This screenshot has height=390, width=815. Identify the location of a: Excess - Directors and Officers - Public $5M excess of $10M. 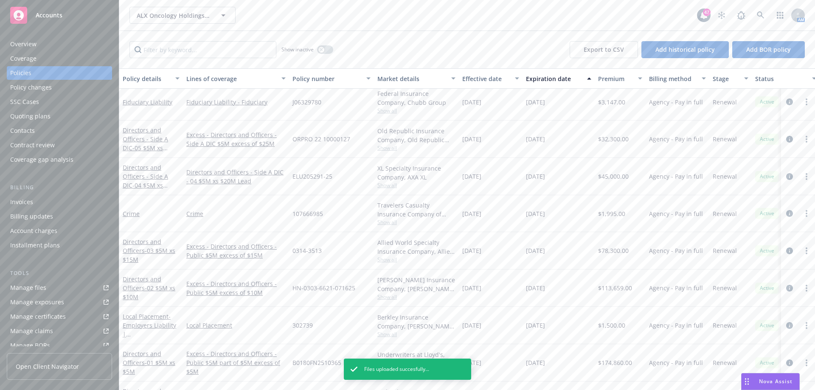
(236, 288).